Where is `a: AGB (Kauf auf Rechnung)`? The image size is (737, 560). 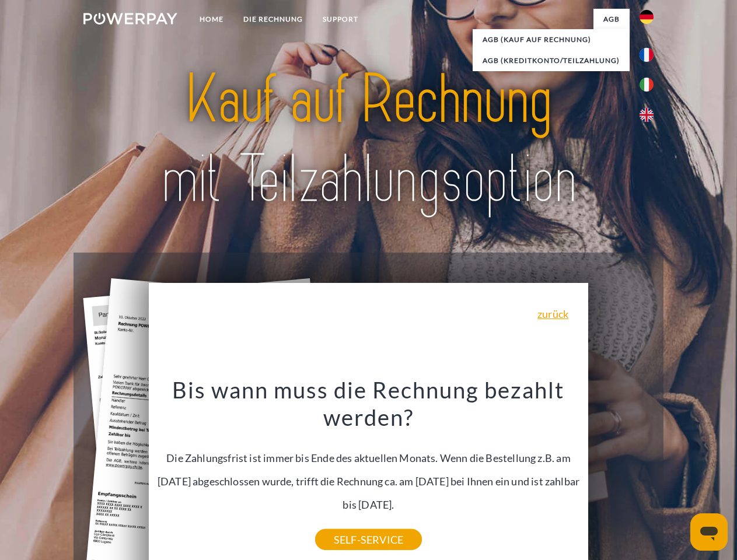 a: AGB (Kauf auf Rechnung) is located at coordinates (551, 40).